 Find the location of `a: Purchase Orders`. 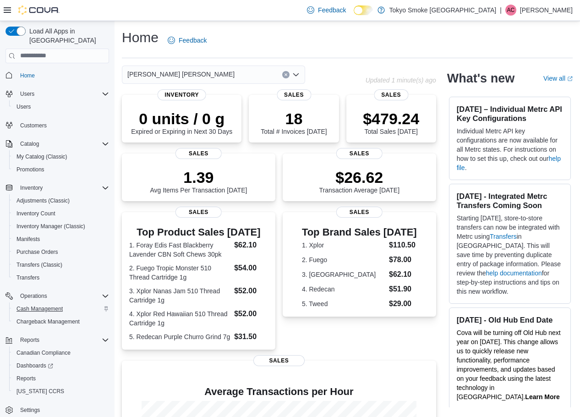

a: Purchase Orders is located at coordinates (37, 252).